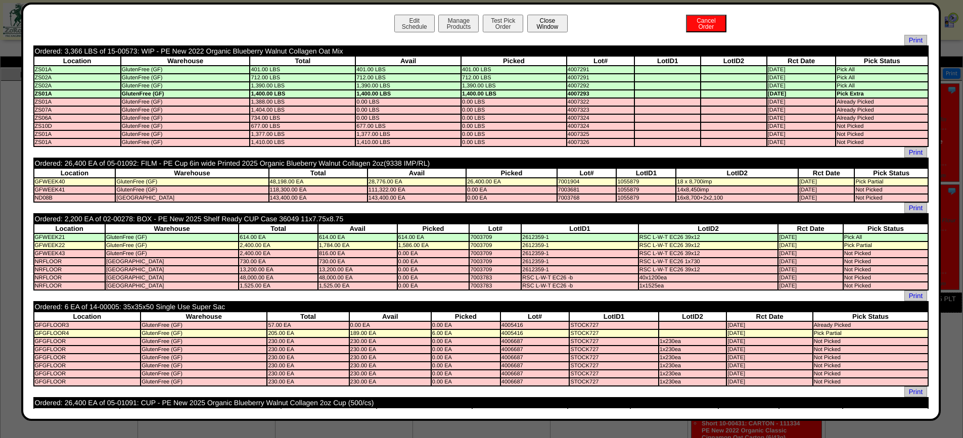  Describe the element at coordinates (415, 23) in the screenshot. I see `button: EditSchedule` at that location.